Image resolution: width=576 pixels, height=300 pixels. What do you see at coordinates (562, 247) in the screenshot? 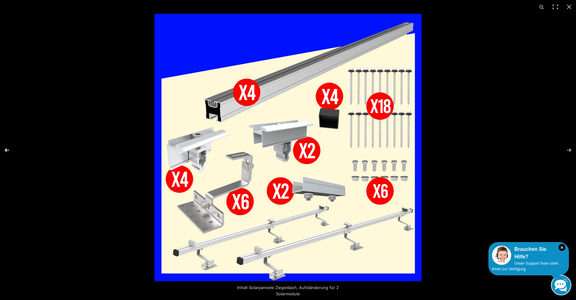
I see `i: Schließen` at bounding box center [562, 247].